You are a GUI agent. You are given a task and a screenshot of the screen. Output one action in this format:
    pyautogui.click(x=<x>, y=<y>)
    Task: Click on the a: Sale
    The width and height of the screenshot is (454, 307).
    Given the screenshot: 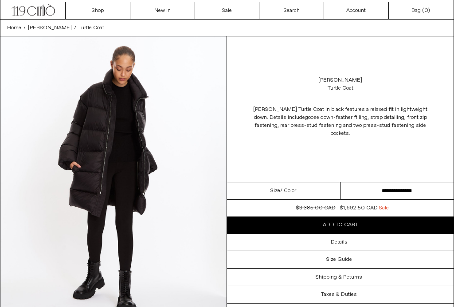 What is the action you would take?
    pyautogui.click(x=228, y=11)
    